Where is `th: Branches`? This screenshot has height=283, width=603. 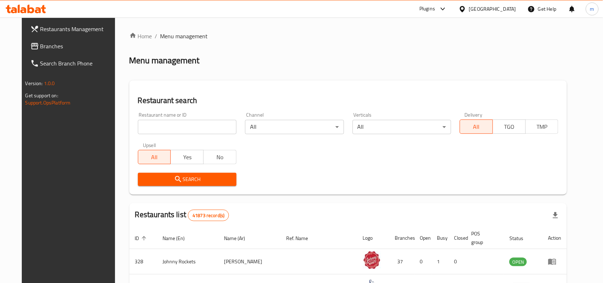 th: Branches is located at coordinates (402, 238).